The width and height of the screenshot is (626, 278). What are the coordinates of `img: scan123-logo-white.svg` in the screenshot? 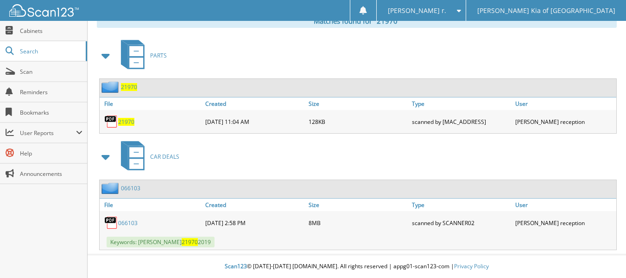 It's located at (44, 10).